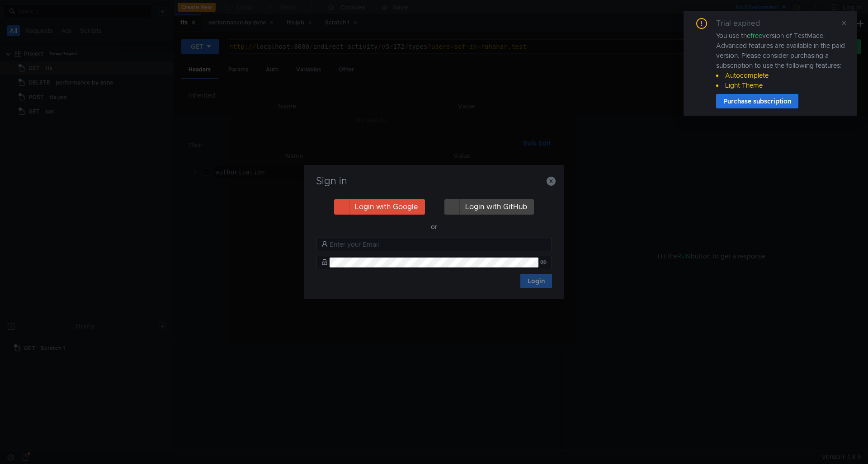  I want to click on li: Light Theme, so click(781, 85).